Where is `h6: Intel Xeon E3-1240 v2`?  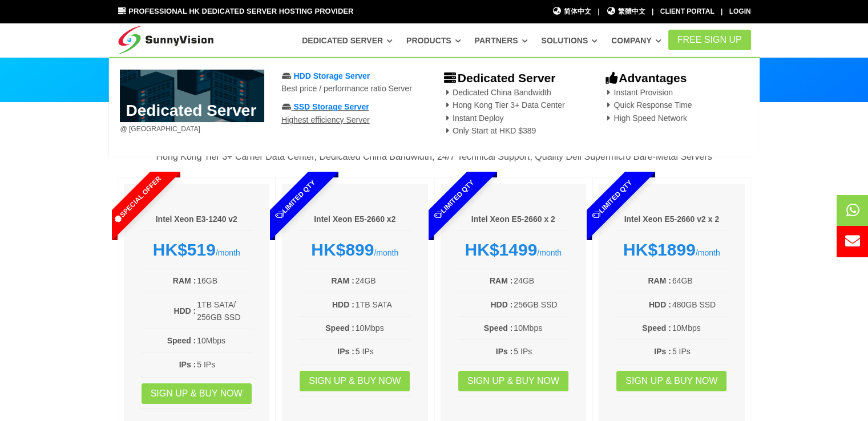 h6: Intel Xeon E3-1240 v2 is located at coordinates (197, 220).